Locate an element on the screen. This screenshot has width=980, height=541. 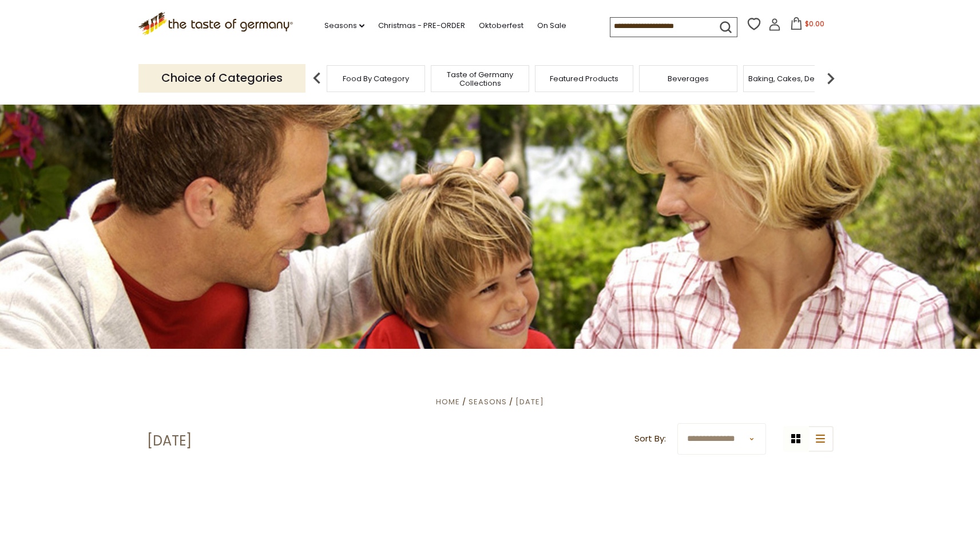
span: Beverages is located at coordinates (688, 78).